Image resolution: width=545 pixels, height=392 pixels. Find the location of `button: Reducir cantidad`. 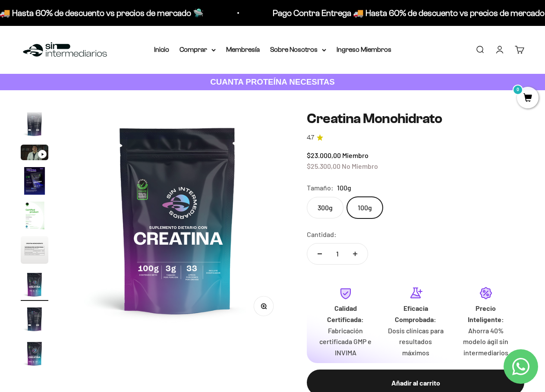

button: Reducir cantidad is located at coordinates (320, 254).